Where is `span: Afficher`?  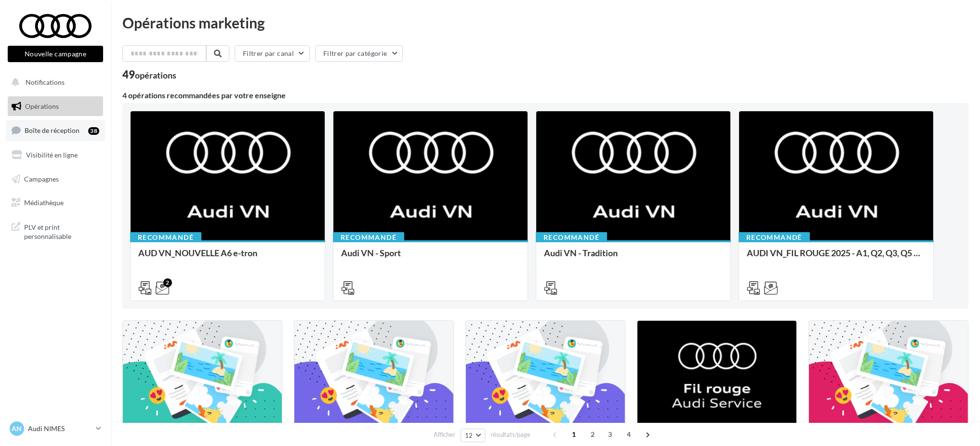
span: Afficher is located at coordinates (445, 435).